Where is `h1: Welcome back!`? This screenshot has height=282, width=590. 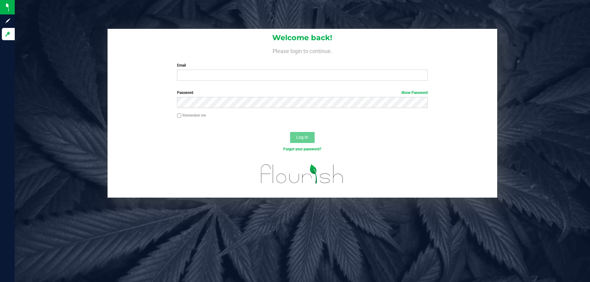 h1: Welcome back! is located at coordinates (302, 38).